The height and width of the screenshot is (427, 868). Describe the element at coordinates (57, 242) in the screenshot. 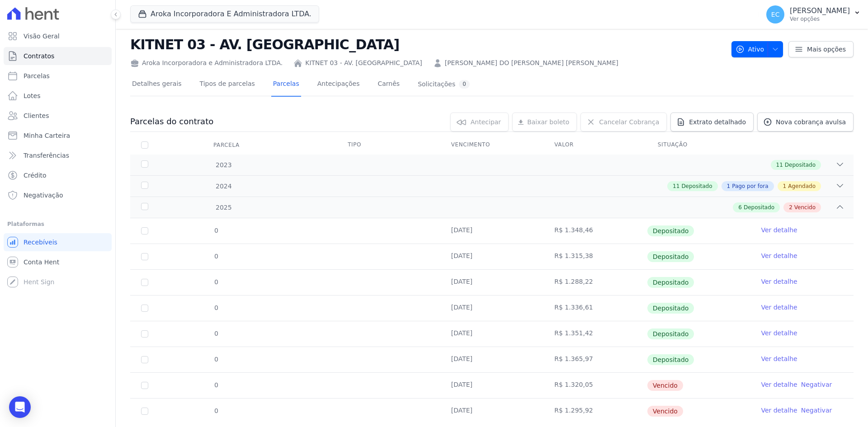

I see `a: Recebíveis` at that location.